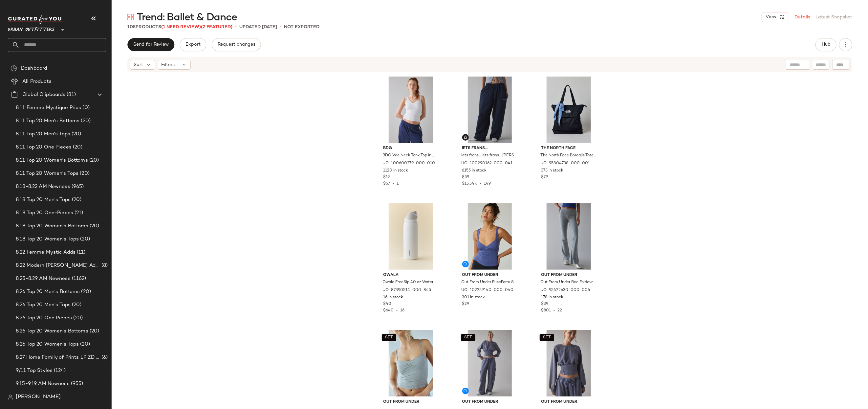 The image size is (868, 409). Describe the element at coordinates (81, 253) in the screenshot. I see `span: (11)` at that location.